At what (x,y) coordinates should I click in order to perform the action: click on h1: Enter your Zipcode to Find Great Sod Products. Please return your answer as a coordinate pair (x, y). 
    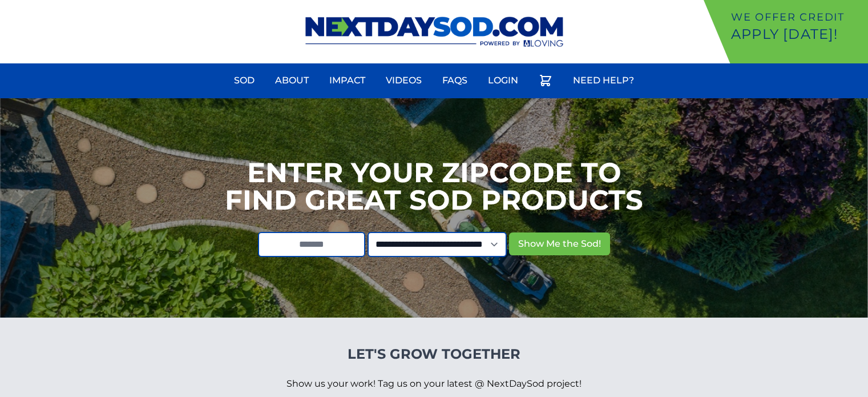
    Looking at the image, I should click on (434, 186).